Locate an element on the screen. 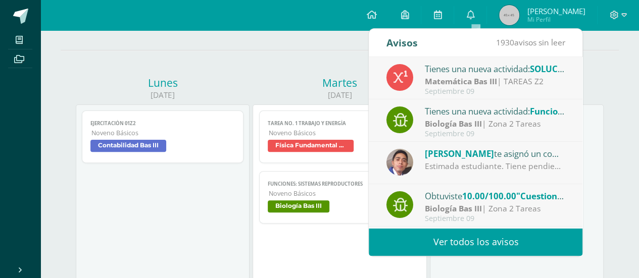  a: Tarea No. 1 Trabajo y EnergíaNoveno BásicosFísica Fundamental Bas III is located at coordinates (340, 137).